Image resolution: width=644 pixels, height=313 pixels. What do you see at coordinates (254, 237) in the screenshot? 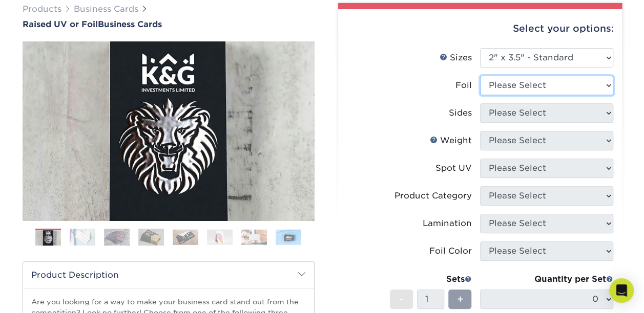
I see `img: Business Cards 07` at bounding box center [254, 237].